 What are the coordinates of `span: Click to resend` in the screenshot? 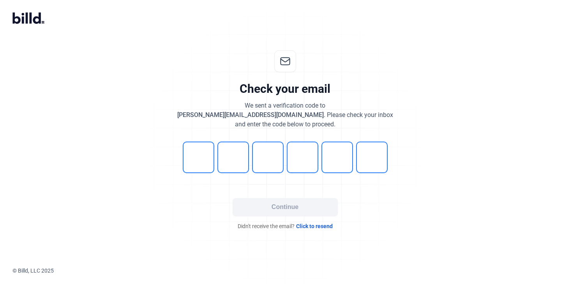 It's located at (315, 226).